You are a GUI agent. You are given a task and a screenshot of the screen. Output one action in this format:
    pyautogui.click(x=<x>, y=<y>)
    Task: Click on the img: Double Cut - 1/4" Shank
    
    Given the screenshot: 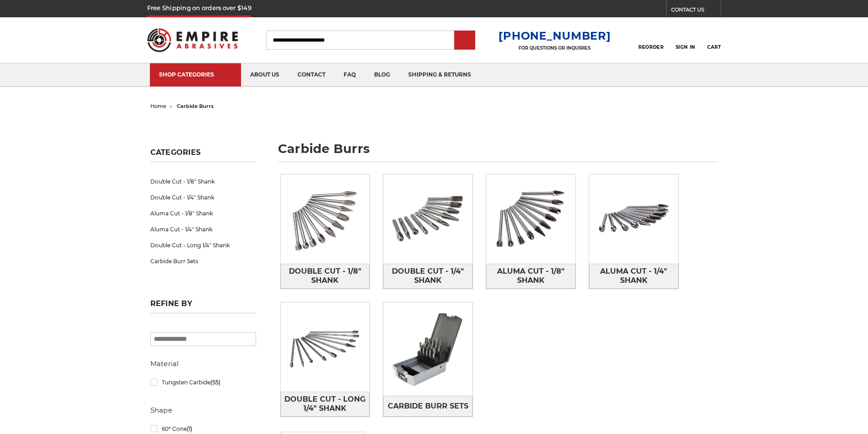 What is the action you would take?
    pyautogui.click(x=428, y=219)
    